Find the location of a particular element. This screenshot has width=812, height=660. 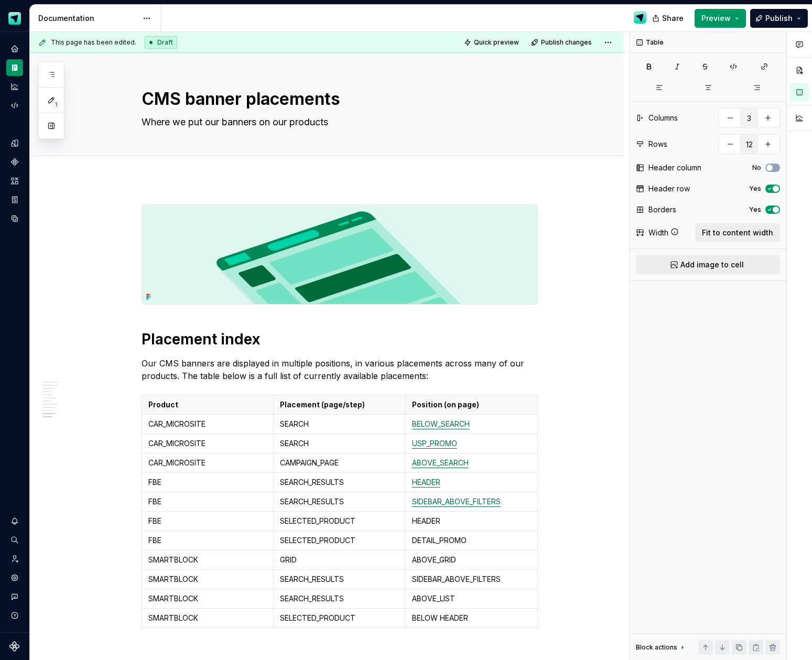

div: Width is located at coordinates (658, 232).